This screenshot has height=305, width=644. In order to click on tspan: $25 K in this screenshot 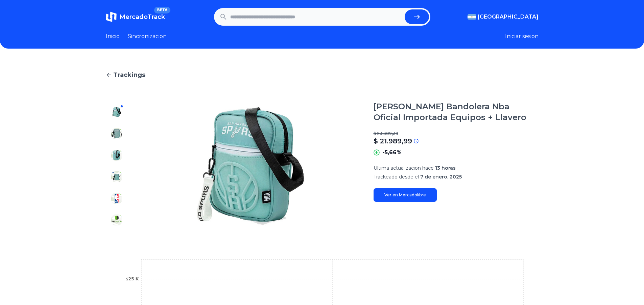, I will do `click(132, 279)`.